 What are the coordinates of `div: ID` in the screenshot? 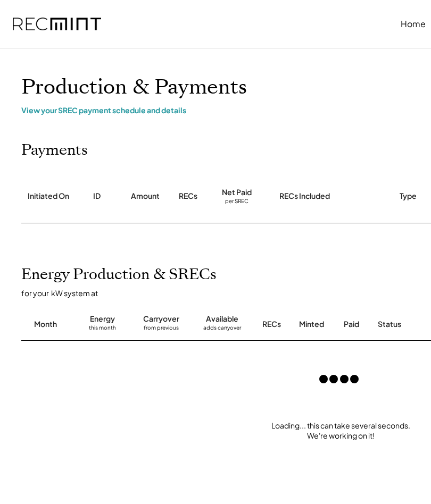 It's located at (97, 196).